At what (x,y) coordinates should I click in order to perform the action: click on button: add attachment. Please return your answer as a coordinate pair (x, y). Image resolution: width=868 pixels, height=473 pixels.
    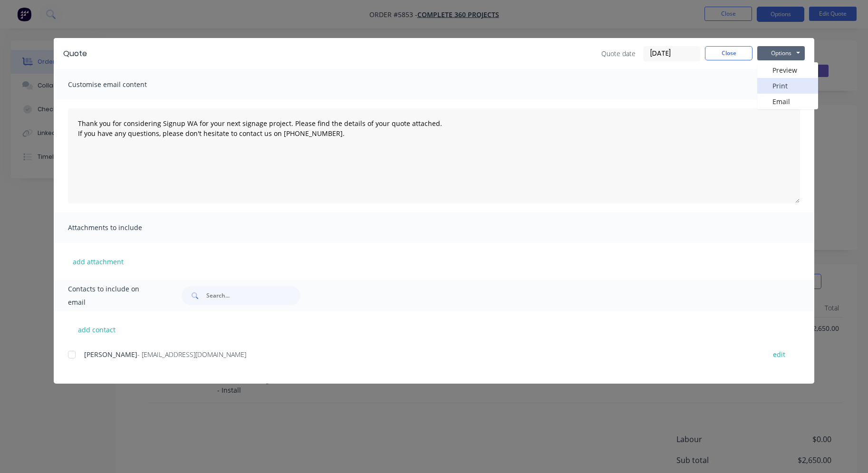
    Looking at the image, I should click on (98, 262).